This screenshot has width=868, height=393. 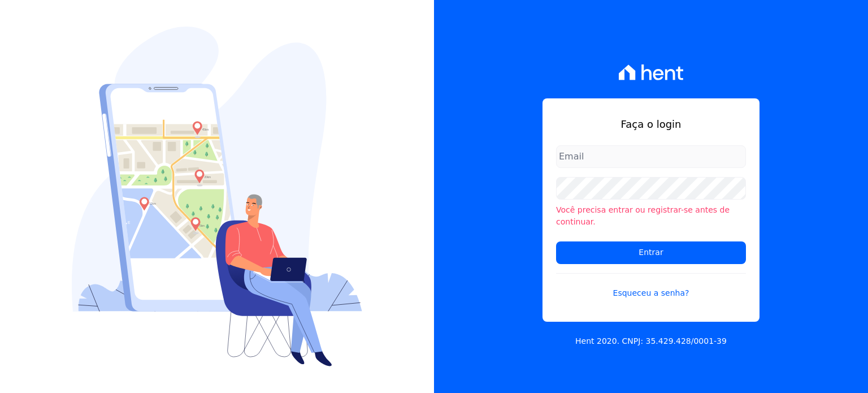 I want to click on h1: Faça o login, so click(x=651, y=123).